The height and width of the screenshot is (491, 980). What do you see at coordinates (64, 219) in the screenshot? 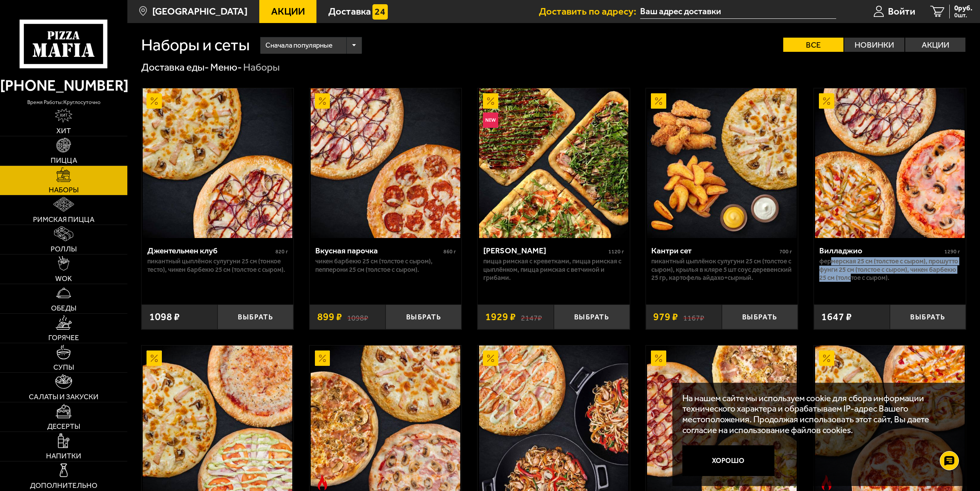
I see `span: Римская пицца` at bounding box center [64, 219].